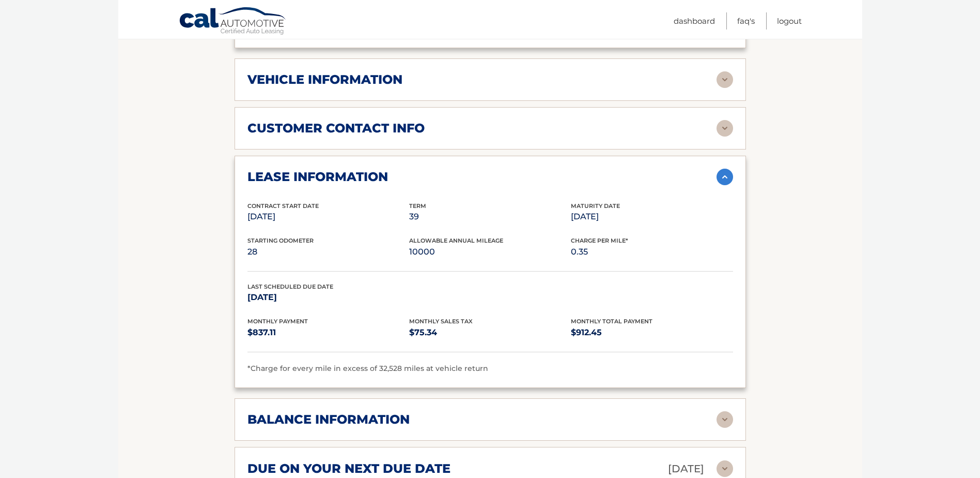 The width and height of the screenshot is (980, 478). I want to click on a: Logout, so click(790, 21).